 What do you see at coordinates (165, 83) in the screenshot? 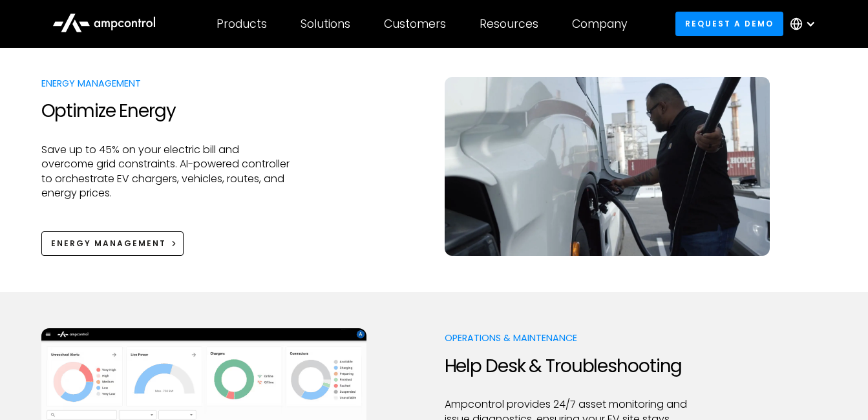
I see `p: Energy Management` at bounding box center [165, 83].